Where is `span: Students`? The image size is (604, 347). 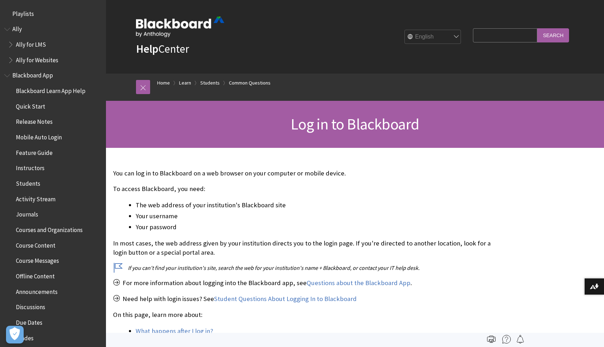 span: Students is located at coordinates (28, 182).